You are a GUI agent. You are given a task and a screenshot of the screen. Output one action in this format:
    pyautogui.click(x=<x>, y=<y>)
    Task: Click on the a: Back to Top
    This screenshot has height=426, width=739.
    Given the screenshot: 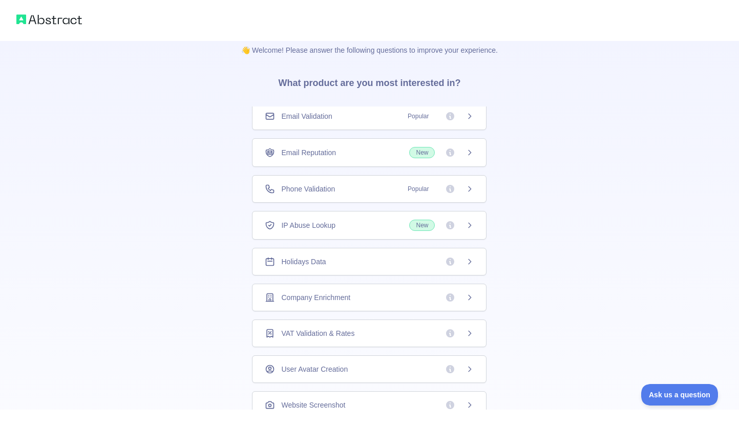 What is the action you would take?
    pyautogui.click(x=35, y=17)
    